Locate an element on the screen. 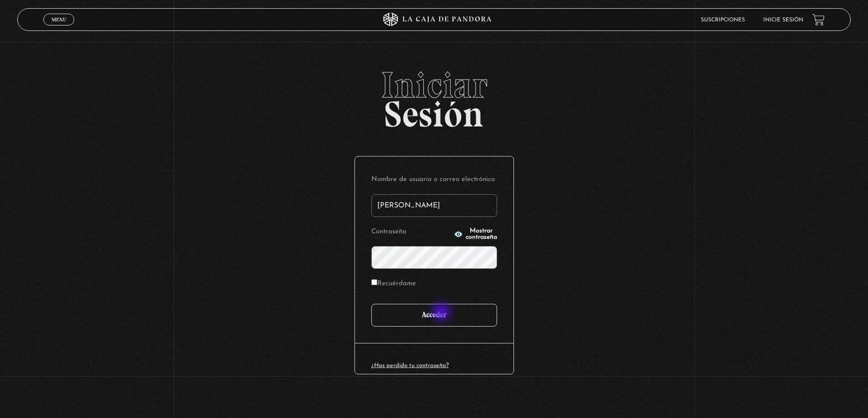  a: View your shopping cart is located at coordinates (818, 20).